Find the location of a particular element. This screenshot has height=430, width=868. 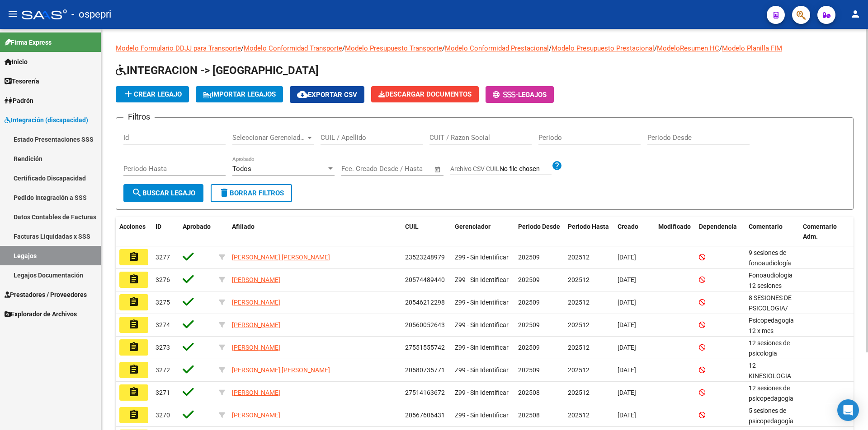

span: Tesorería is located at coordinates (22, 81).